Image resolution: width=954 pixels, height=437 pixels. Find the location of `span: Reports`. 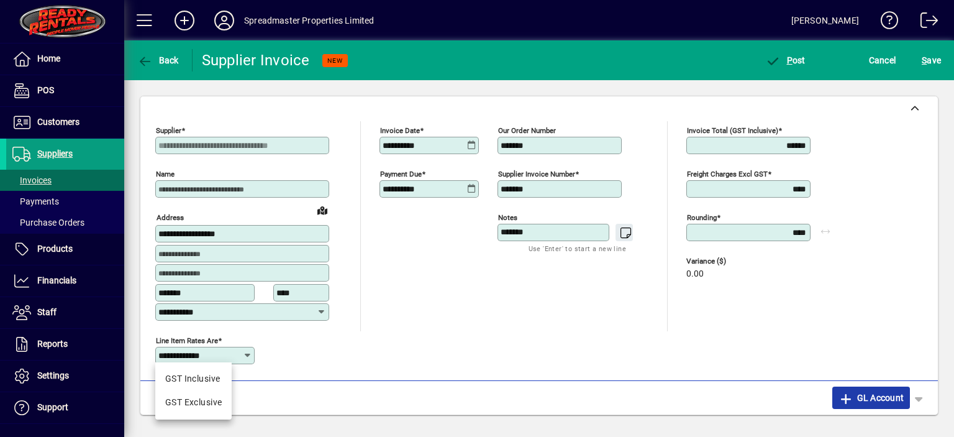

span: Reports is located at coordinates (52, 344).